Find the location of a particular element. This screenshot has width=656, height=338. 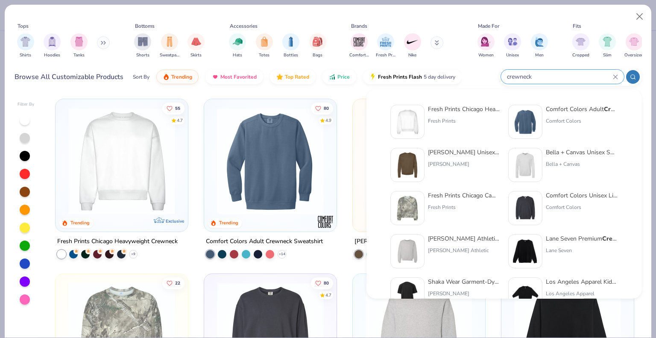

img: Skirts Image is located at coordinates (196, 41).